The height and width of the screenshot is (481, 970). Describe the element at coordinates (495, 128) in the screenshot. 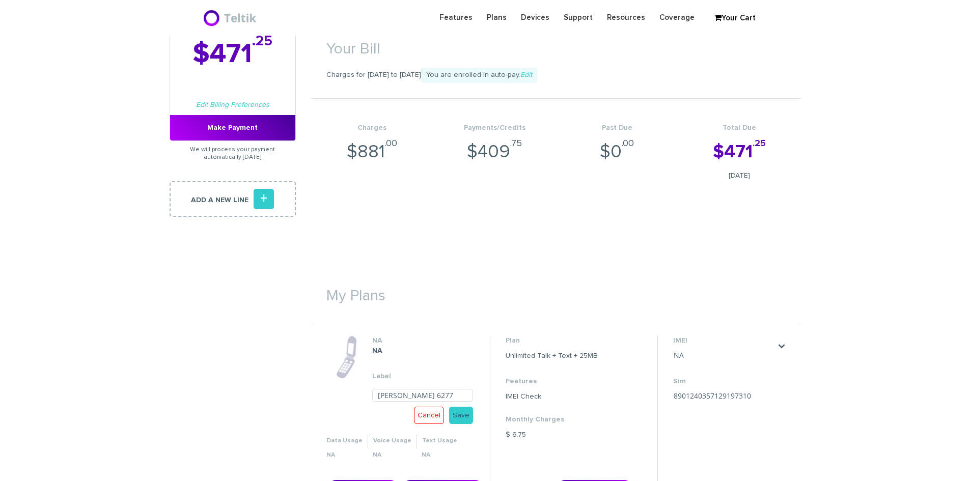

I see `h4: Payments/Credits` at that location.